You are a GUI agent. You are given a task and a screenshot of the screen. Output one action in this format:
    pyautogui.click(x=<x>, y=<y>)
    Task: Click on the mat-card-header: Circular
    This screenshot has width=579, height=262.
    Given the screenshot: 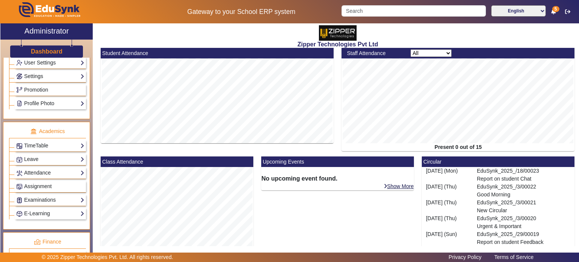 What is the action you would take?
    pyautogui.click(x=498, y=162)
    